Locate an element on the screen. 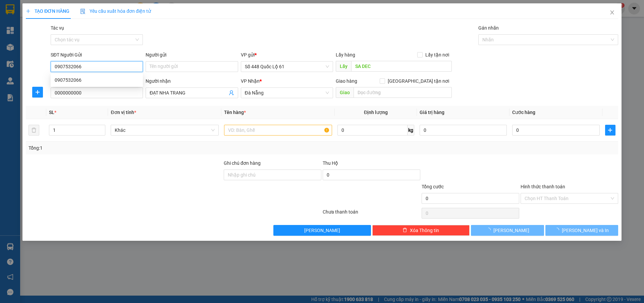 This screenshot has height=303, width=644. span: Lấy is located at coordinates (344, 66).